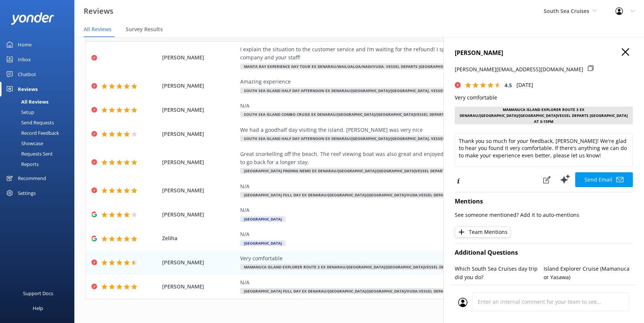  I want to click on p: Which South Sea Cruises day trip did you do?, so click(499, 274).